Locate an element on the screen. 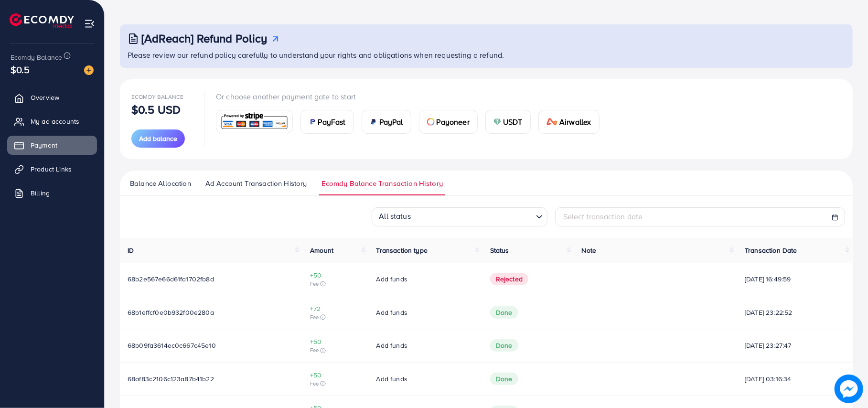 This screenshot has width=868, height=408. a: cardPayPal is located at coordinates (387, 122).